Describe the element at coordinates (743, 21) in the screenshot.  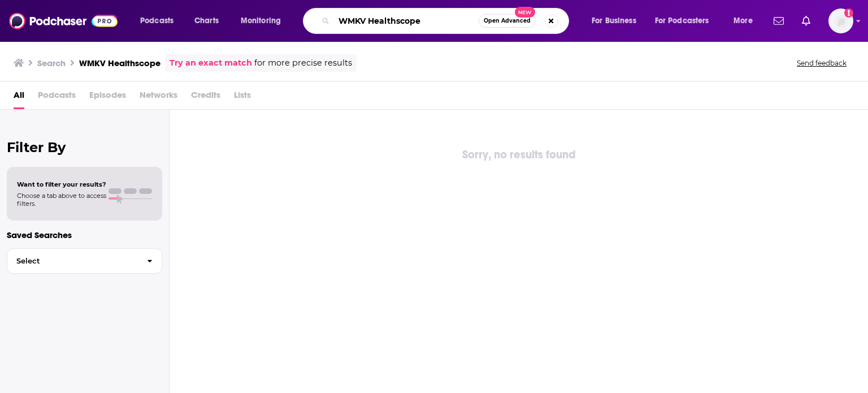
I see `span: More` at that location.